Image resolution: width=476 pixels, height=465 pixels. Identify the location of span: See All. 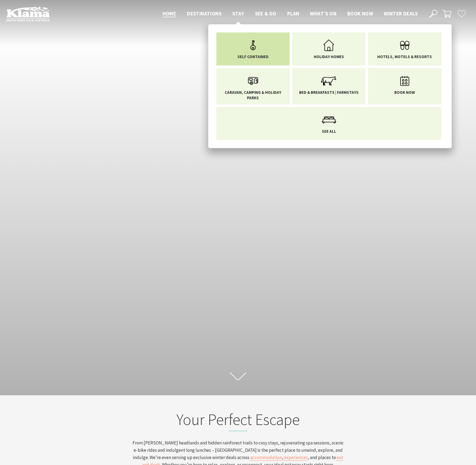
(329, 131).